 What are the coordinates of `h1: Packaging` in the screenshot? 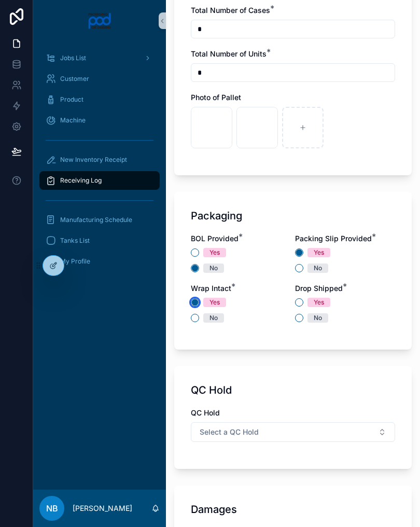 It's located at (217, 216).